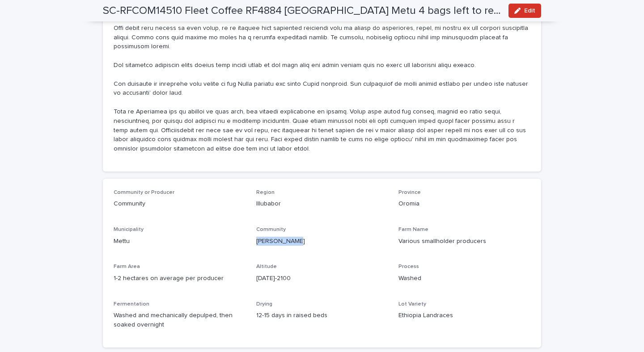 The height and width of the screenshot is (352, 644). Describe the element at coordinates (264, 304) in the screenshot. I see `span: Drying` at that location.